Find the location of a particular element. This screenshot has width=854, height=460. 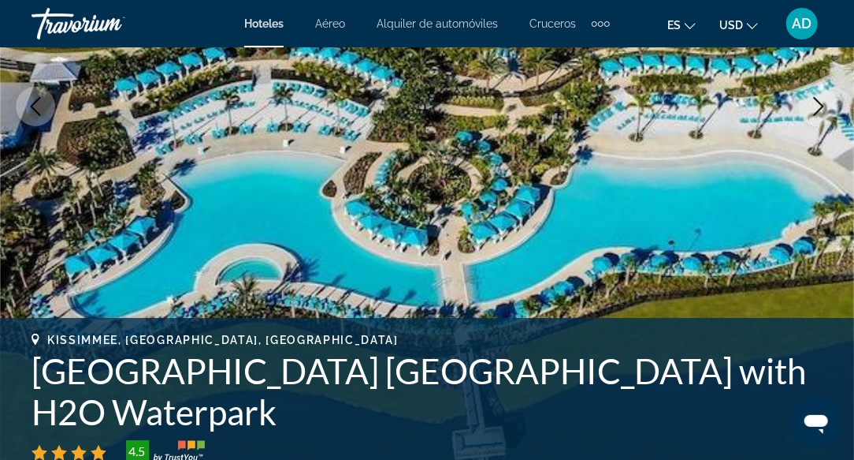

span: es is located at coordinates (674, 25).